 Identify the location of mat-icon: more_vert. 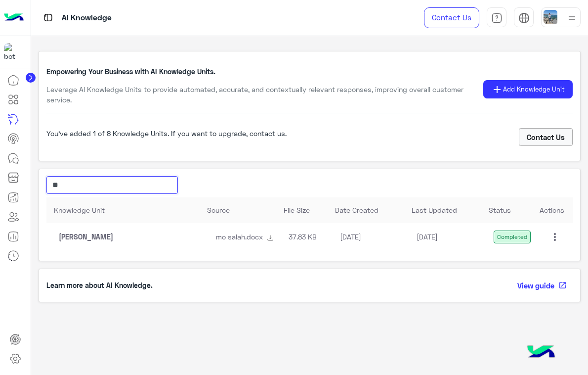
(555, 237).